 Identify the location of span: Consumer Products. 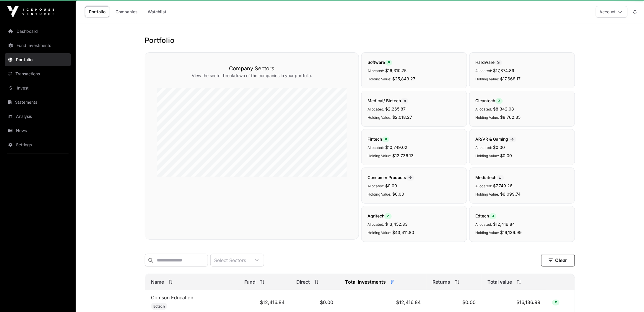
(391, 177).